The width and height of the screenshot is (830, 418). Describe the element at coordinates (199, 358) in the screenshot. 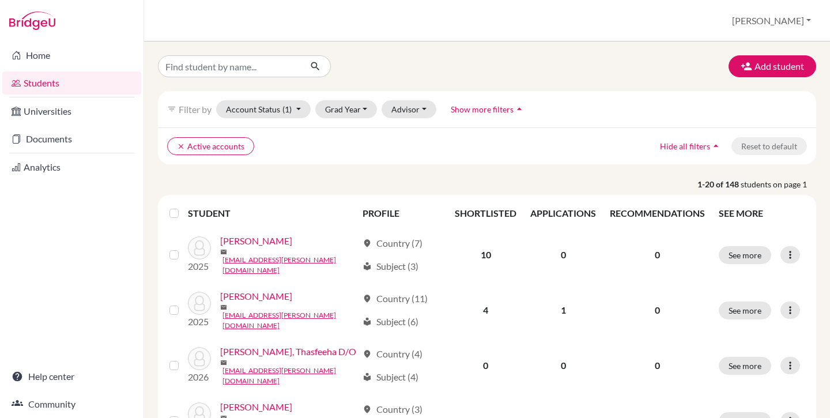

I see `img: Abdul Aleem, Thasfeeha D/O` at that location.